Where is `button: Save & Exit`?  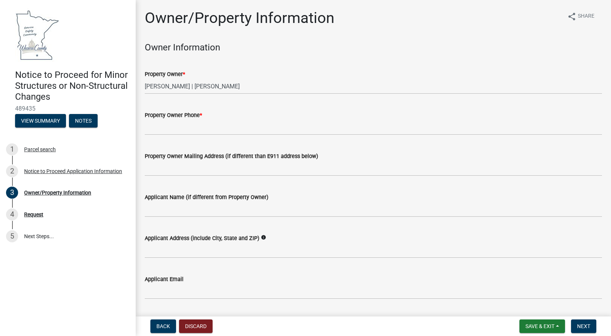
button: Save & Exit is located at coordinates (542, 327).